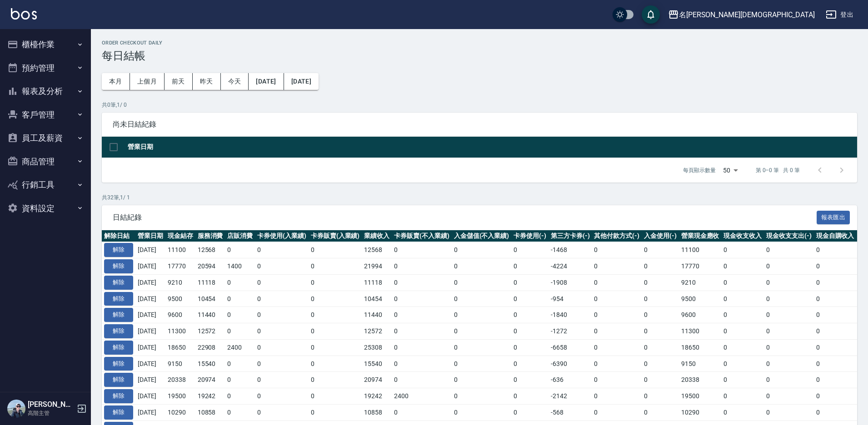  Describe the element at coordinates (210, 347) in the screenshot. I see `td: 22908` at that location.